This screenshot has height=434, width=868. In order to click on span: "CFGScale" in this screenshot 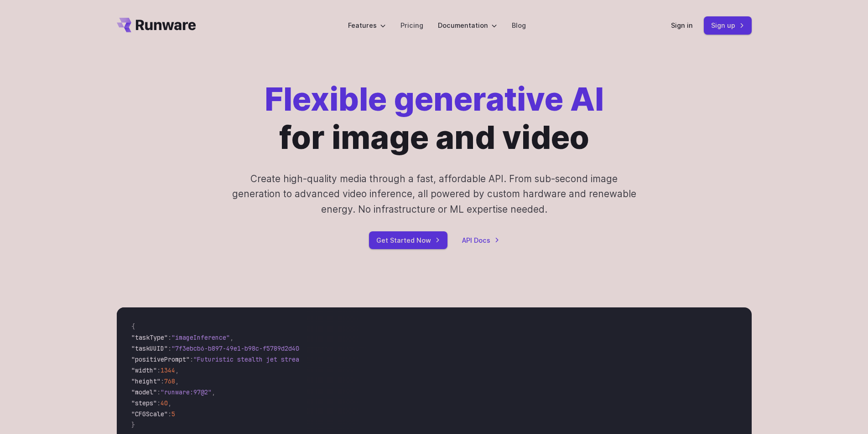, I will do `click(149, 414)`.